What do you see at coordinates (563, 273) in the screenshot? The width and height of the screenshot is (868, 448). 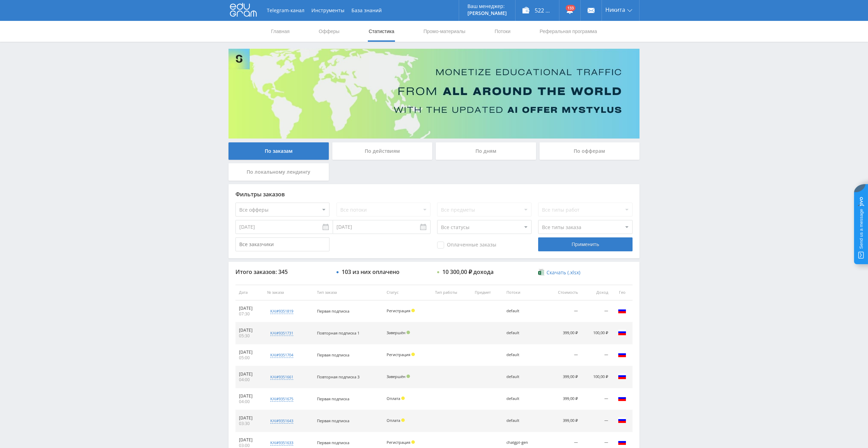 I see `span: Скачать (.xlsx)` at bounding box center [563, 273].